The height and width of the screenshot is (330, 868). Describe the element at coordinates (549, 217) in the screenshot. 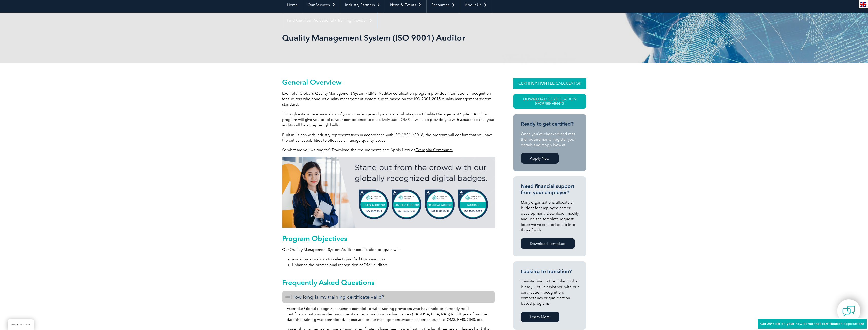

I see `p: Many organizations allocate a budget for employee career development. Download, modify and use th...` at that location.